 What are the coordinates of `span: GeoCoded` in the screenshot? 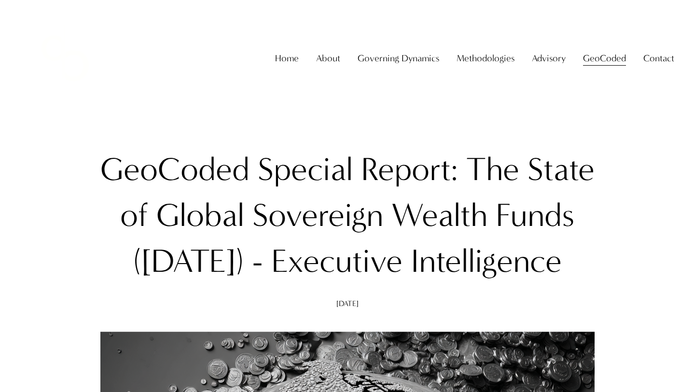 It's located at (604, 58).